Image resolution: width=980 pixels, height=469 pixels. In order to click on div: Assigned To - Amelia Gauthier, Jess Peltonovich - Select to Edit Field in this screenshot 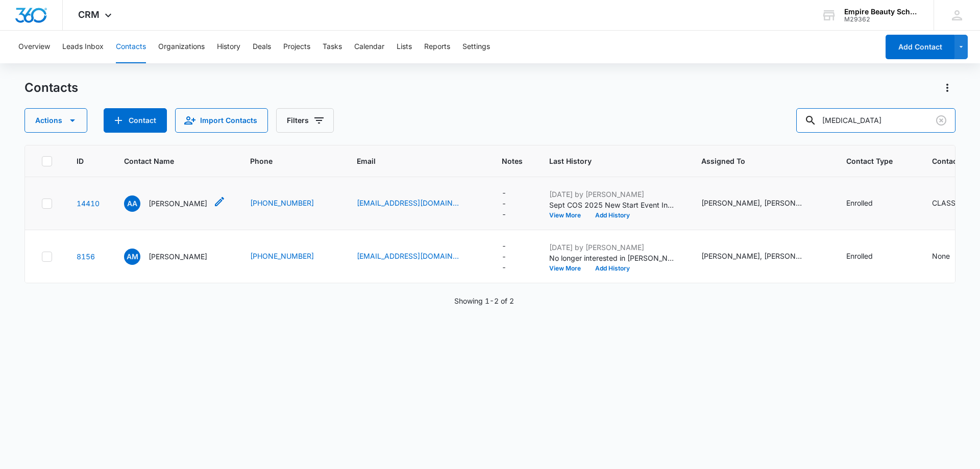, I will do `click(761, 203)`.